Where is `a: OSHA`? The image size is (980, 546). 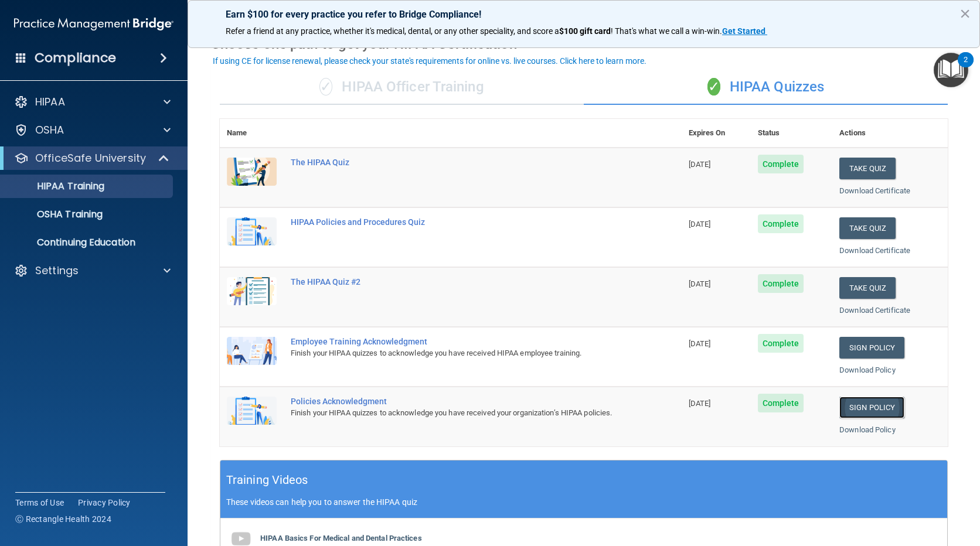
a: OSHA is located at coordinates (92, 130).